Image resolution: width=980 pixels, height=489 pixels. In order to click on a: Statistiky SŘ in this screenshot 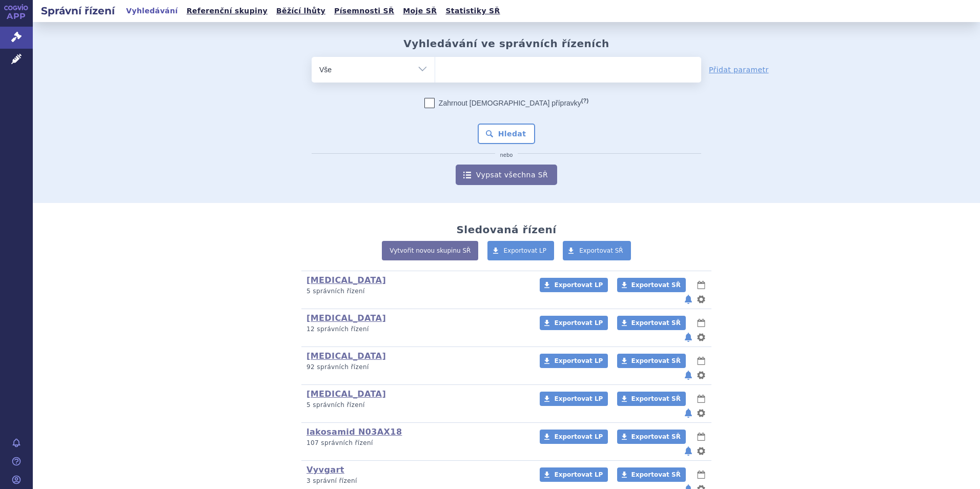, I will do `click(473, 11)`.